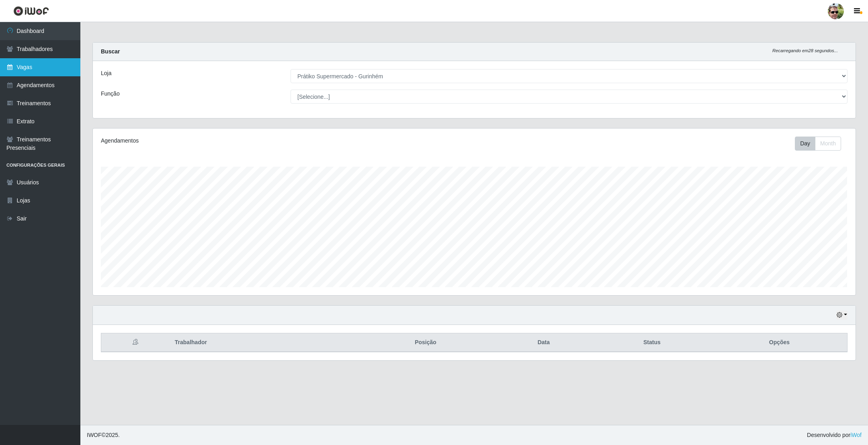 The image size is (868, 445). What do you see at coordinates (103, 435) in the screenshot?
I see `span: © 2025 .` at bounding box center [103, 435].